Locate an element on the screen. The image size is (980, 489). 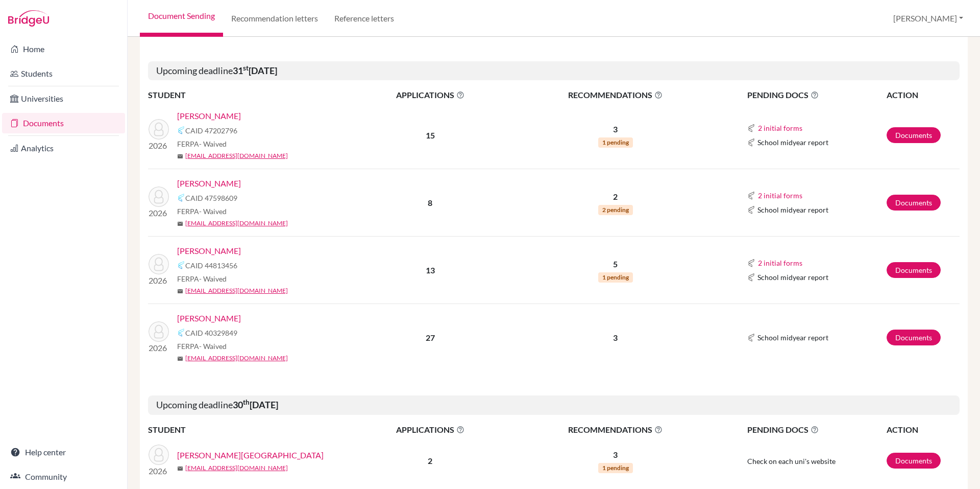
span: CAID 47598609 is located at coordinates (211, 198).